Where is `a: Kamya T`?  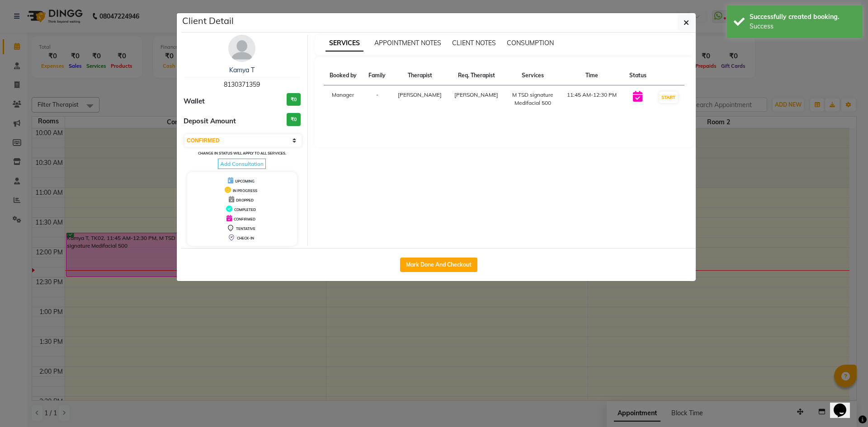 a: Kamya T is located at coordinates (242, 70).